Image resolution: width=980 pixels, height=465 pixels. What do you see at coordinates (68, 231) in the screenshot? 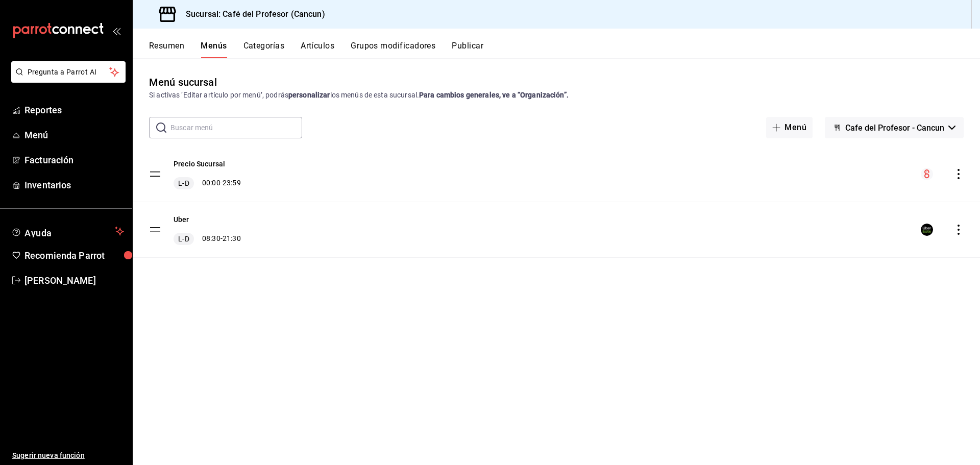
I see `span: Ayuda` at bounding box center [68, 231].